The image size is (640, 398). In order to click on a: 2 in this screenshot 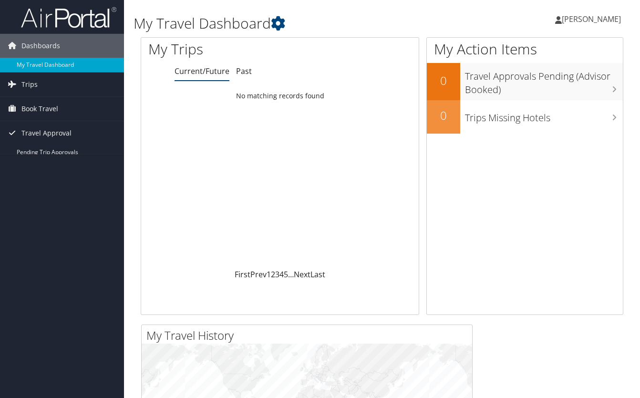, I will do `click(273, 274)`.